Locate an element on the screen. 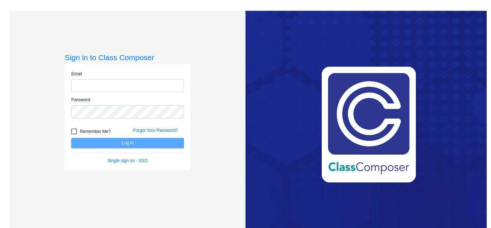  a: Forgot Your Password? is located at coordinates (155, 130).